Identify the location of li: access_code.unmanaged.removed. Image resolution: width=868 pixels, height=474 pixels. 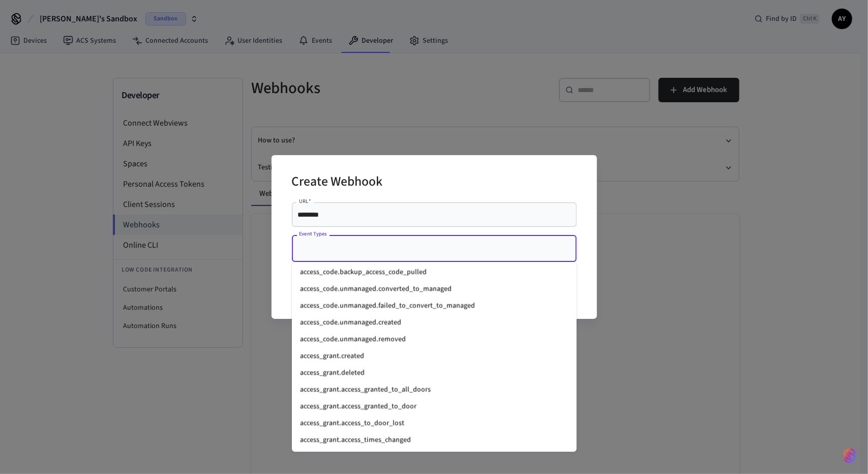
(434, 339).